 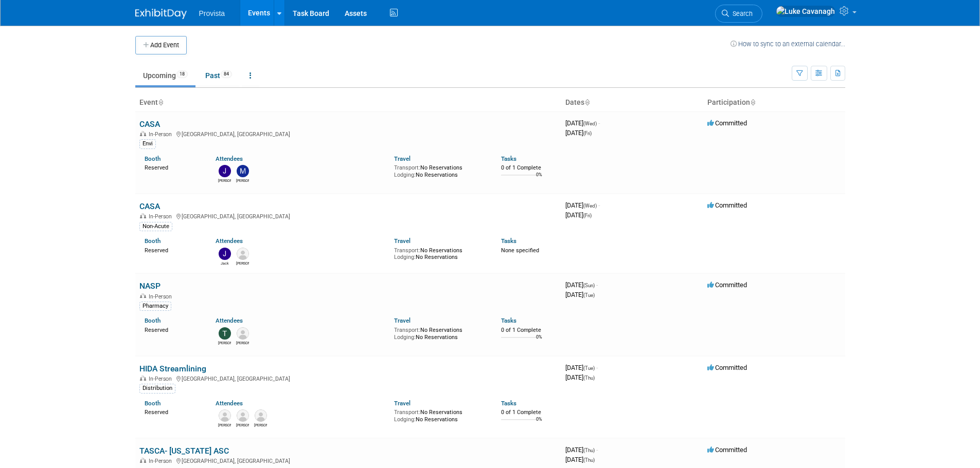 I want to click on div: Jeff Lawrence, so click(x=224, y=180).